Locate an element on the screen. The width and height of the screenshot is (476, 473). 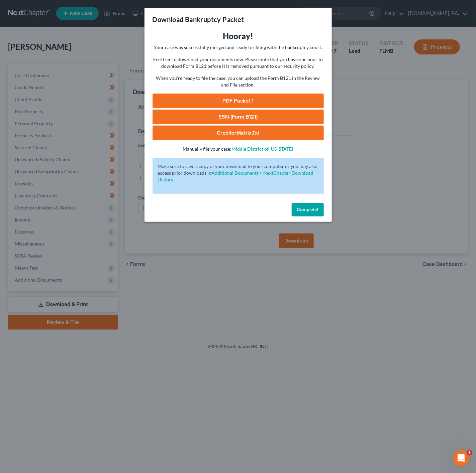
a: CreditorMatrix.txt is located at coordinates (238, 133).